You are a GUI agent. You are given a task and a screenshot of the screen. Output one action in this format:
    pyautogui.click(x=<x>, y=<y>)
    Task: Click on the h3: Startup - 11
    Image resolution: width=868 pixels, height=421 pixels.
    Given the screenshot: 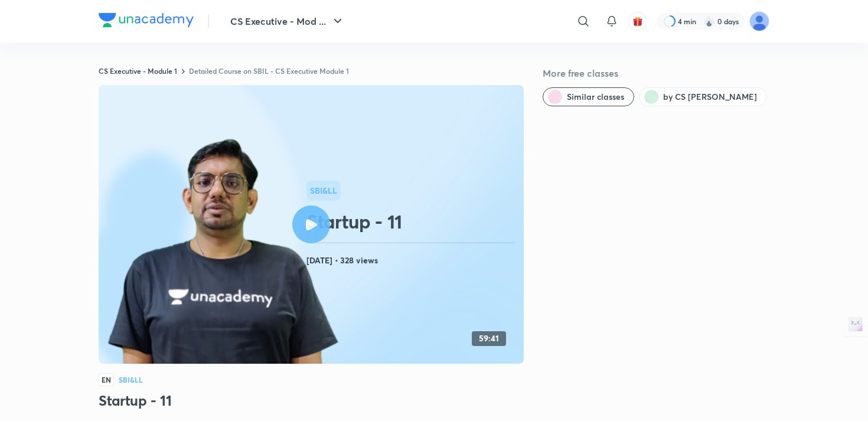 What is the action you would take?
    pyautogui.click(x=311, y=401)
    